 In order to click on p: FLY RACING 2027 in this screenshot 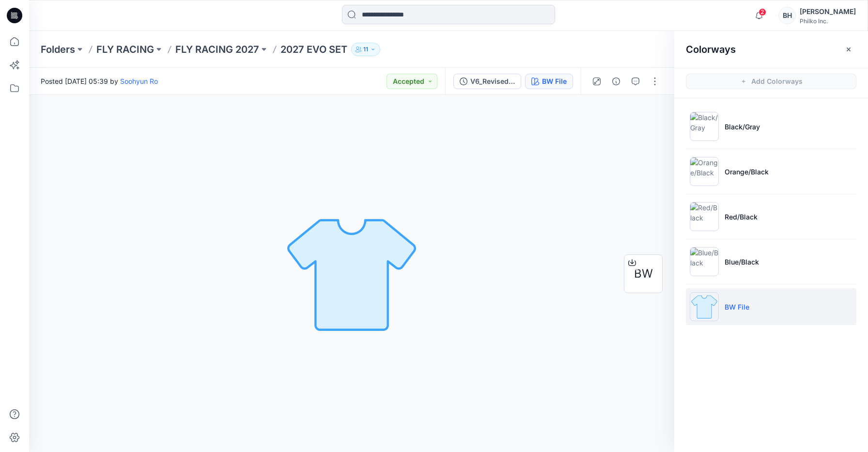, I will do `click(217, 49)`.